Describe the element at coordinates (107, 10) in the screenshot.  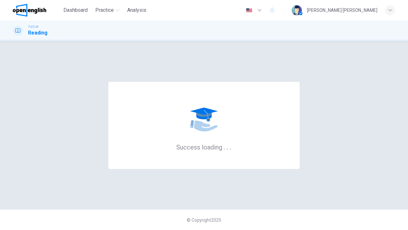
I see `button: Practice` at that location.